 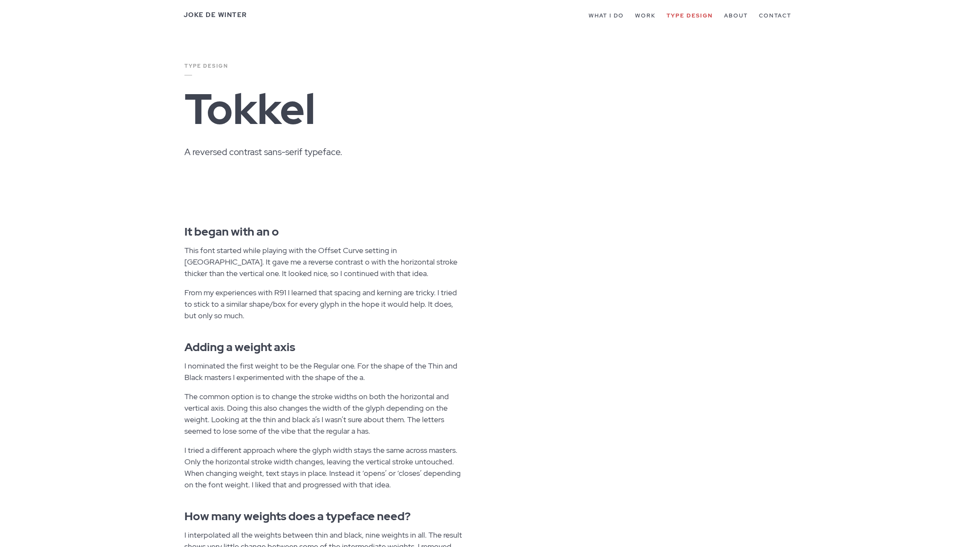 I want to click on h2: Adding a weight axis, so click(x=407, y=344).